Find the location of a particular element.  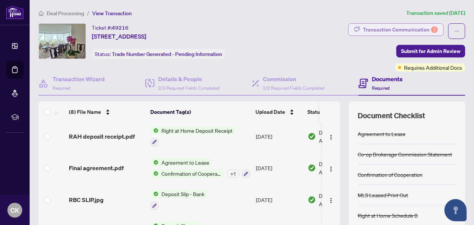

span: RBC SLIP.jpg is located at coordinates (86, 200).